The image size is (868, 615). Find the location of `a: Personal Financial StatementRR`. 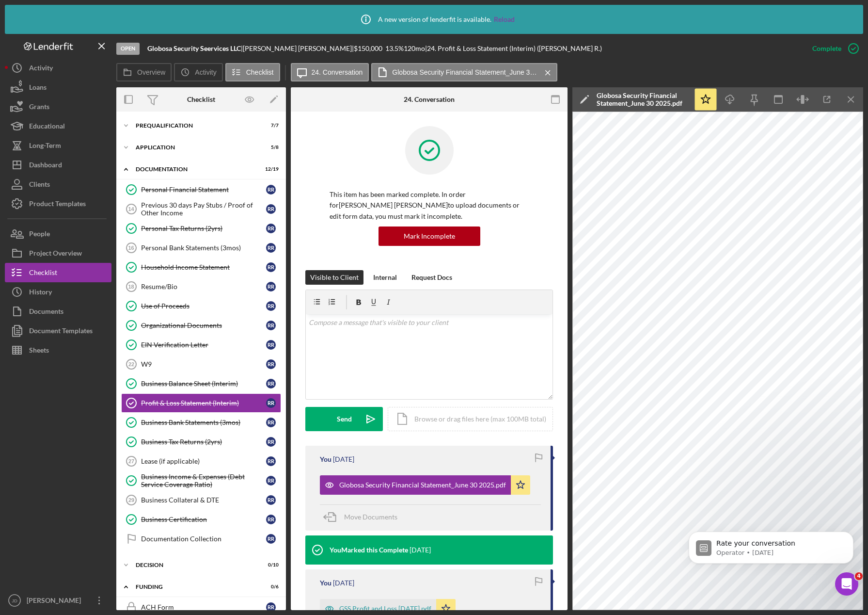

a: Personal Financial StatementRR is located at coordinates (201, 190).